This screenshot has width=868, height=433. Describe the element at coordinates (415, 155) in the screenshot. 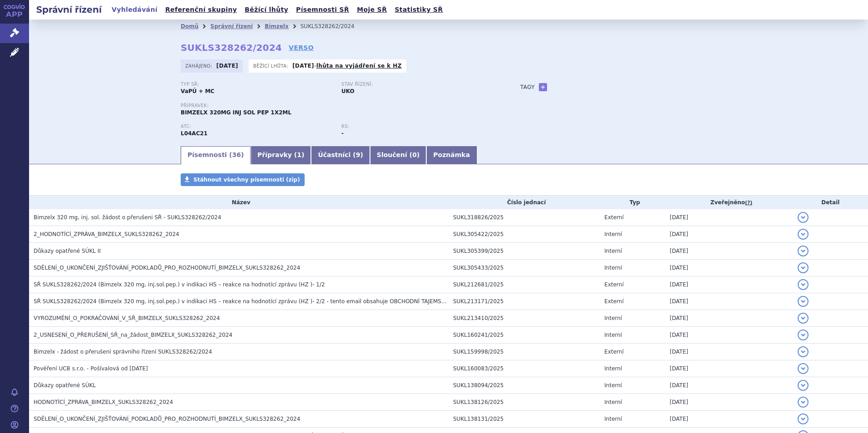

I see `span: 0` at that location.